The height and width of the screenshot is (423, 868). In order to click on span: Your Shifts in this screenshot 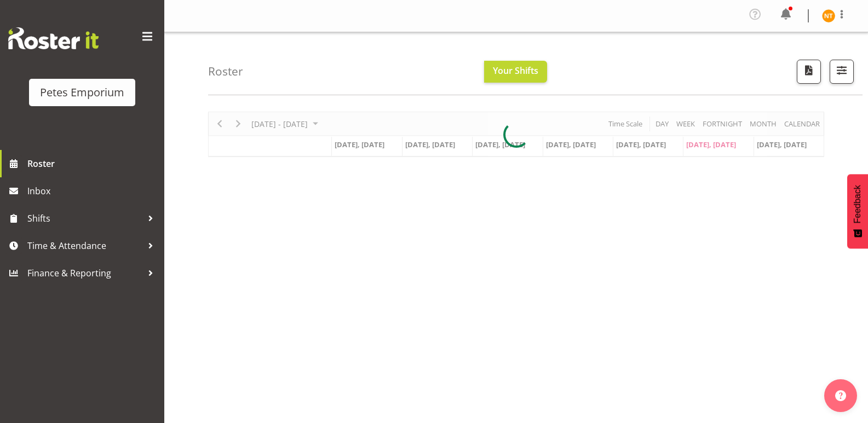, I will do `click(516, 71)`.